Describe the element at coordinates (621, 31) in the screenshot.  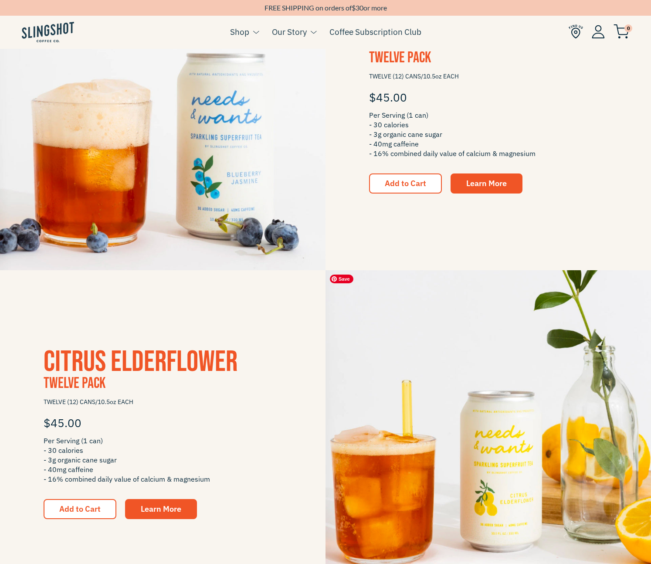
I see `img: cart` at that location.